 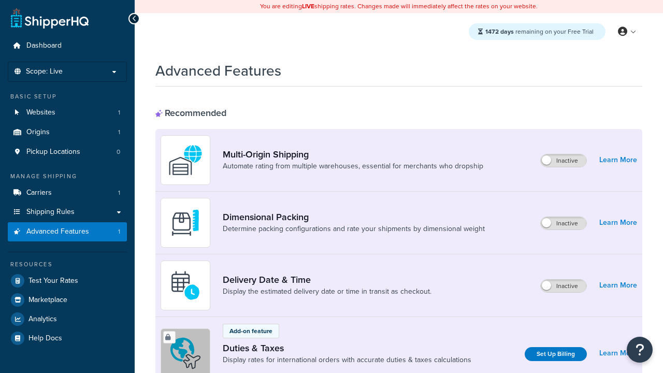 What do you see at coordinates (67, 338) in the screenshot?
I see `li: Help Docs` at bounding box center [67, 338].